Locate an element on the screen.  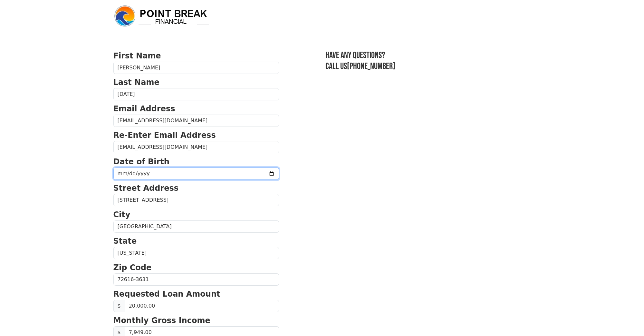
strong: Street Address is located at coordinates (146, 188).